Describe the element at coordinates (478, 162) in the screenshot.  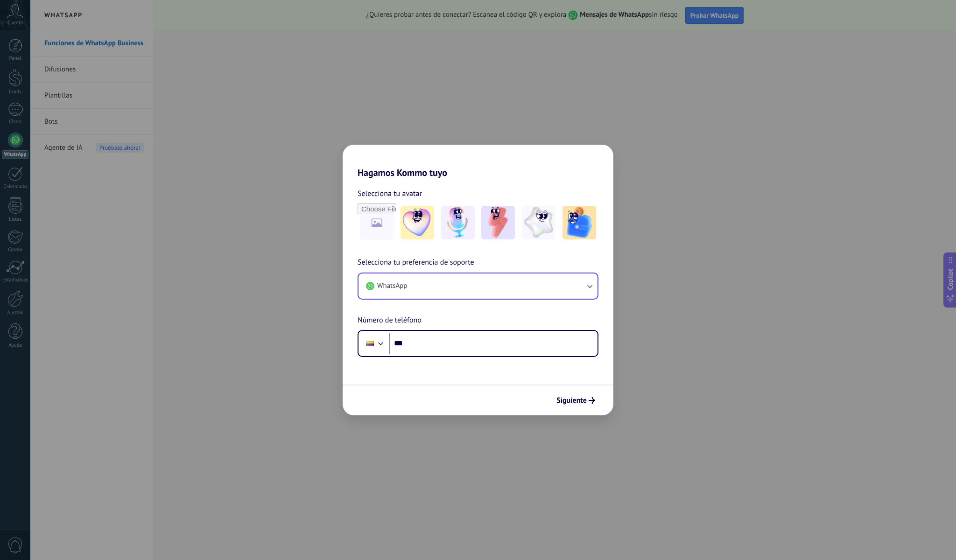
I see `h2: Hagamos Kommo tuyo` at that location.